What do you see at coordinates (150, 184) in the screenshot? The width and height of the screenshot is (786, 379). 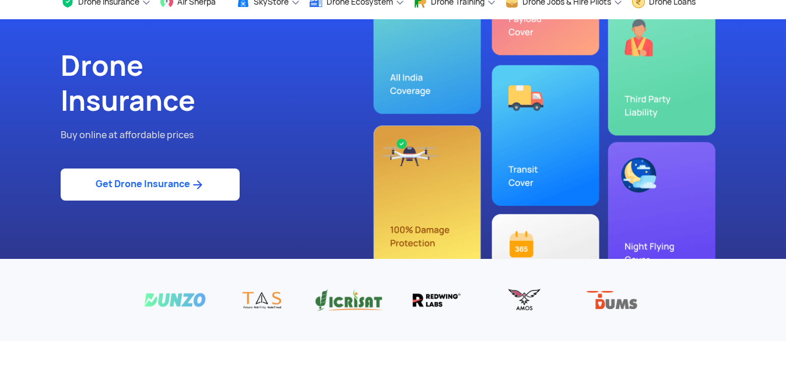 I see `a: Get Drone Insurance` at bounding box center [150, 184].